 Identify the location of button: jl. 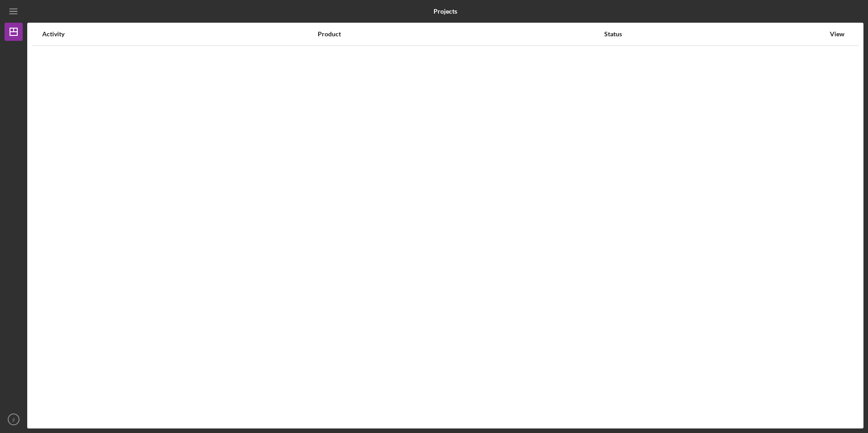
(14, 419).